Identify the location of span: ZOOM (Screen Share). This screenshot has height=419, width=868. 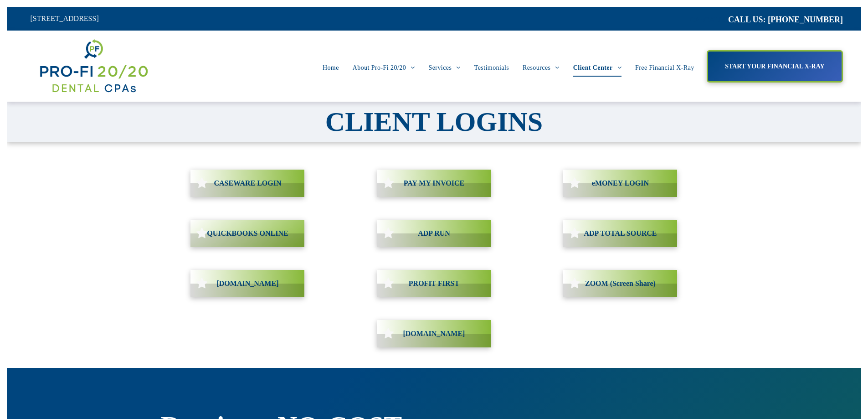
(620, 283).